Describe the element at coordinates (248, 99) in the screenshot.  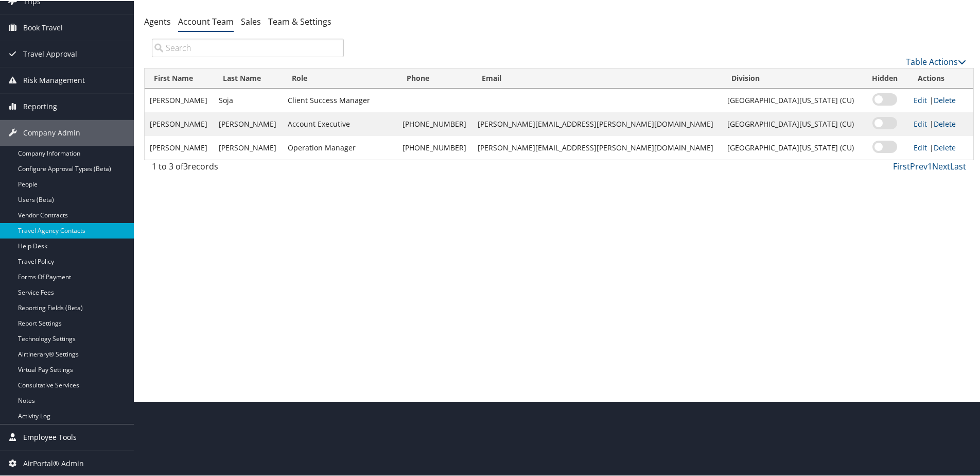
I see `td: Soja` at that location.